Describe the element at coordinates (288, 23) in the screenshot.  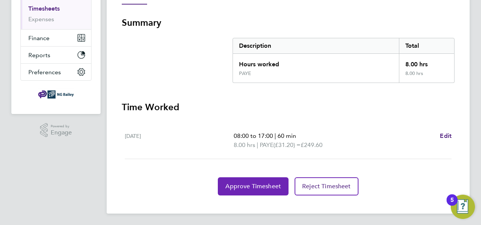
I see `h3: Summary` at that location.